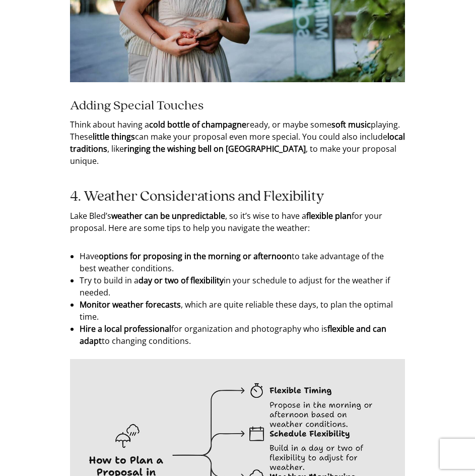 This screenshot has height=476, width=475. I want to click on p: Think about having a ready, or maybe some playing. These can make your proposal even more special..., so click(238, 142).